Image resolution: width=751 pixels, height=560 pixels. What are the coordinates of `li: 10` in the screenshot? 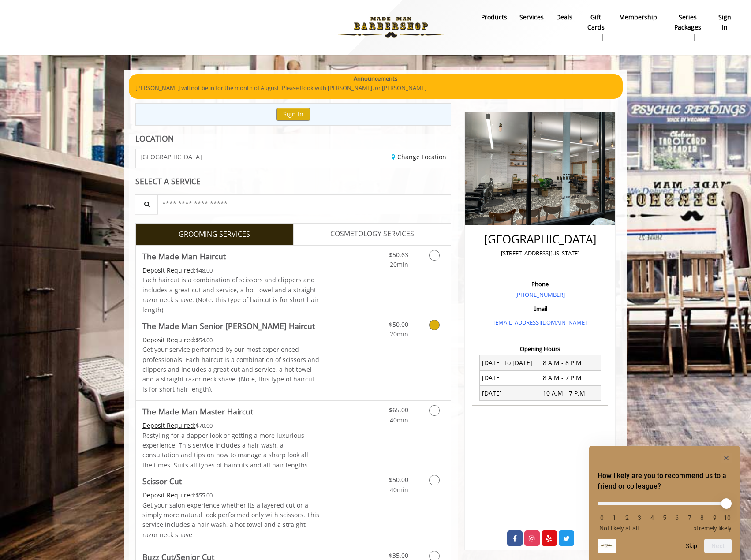 It's located at (727, 517).